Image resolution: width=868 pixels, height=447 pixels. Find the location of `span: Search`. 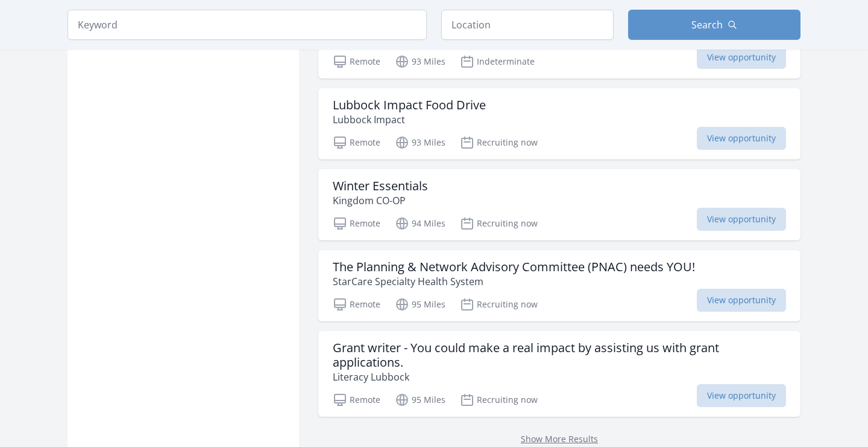

span: Search is located at coordinates (707, 25).